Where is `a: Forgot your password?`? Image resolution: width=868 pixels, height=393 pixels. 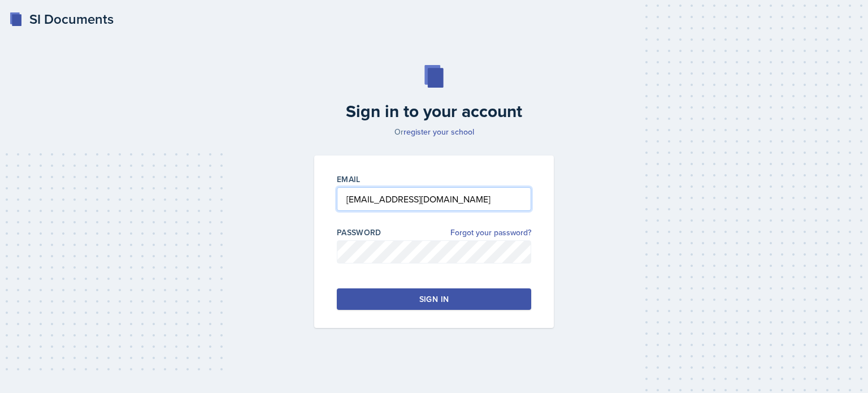 a: Forgot your password? is located at coordinates (490, 232).